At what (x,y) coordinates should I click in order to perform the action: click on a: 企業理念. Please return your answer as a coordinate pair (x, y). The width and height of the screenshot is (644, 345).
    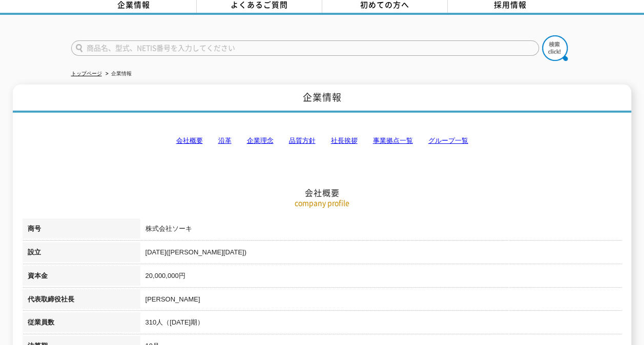
    Looking at the image, I should click on (261, 140).